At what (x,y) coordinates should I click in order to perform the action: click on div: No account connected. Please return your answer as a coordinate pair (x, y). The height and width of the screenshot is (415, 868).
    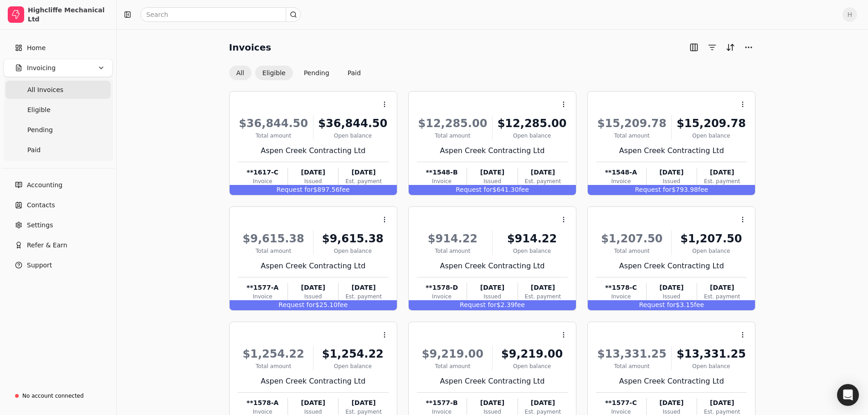
    Looking at the image, I should click on (53, 395).